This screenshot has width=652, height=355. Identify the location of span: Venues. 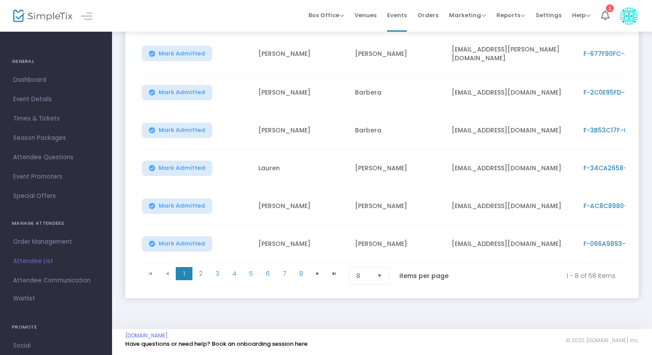
(366, 15).